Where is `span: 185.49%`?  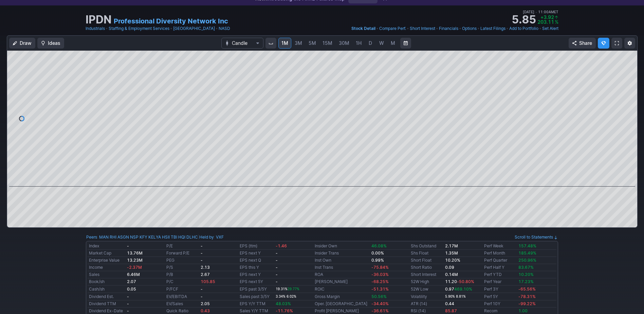
span: 185.49% is located at coordinates (527, 253).